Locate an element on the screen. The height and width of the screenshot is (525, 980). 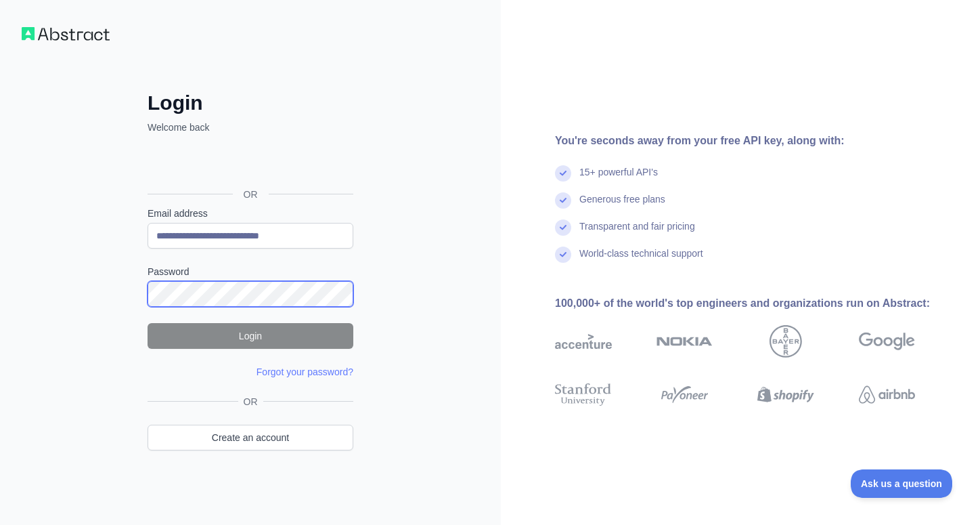
div: Transparent and fair pricing is located at coordinates (637, 233).